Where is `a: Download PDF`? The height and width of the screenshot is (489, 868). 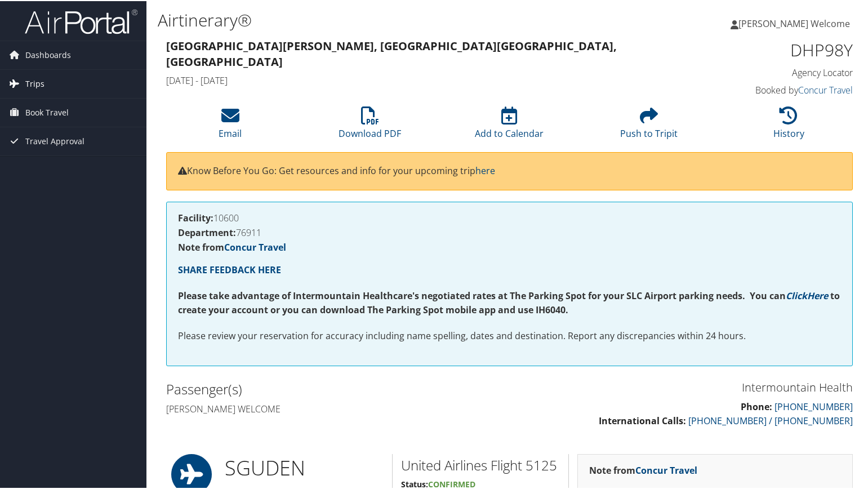 a: Download PDF is located at coordinates (370, 125).